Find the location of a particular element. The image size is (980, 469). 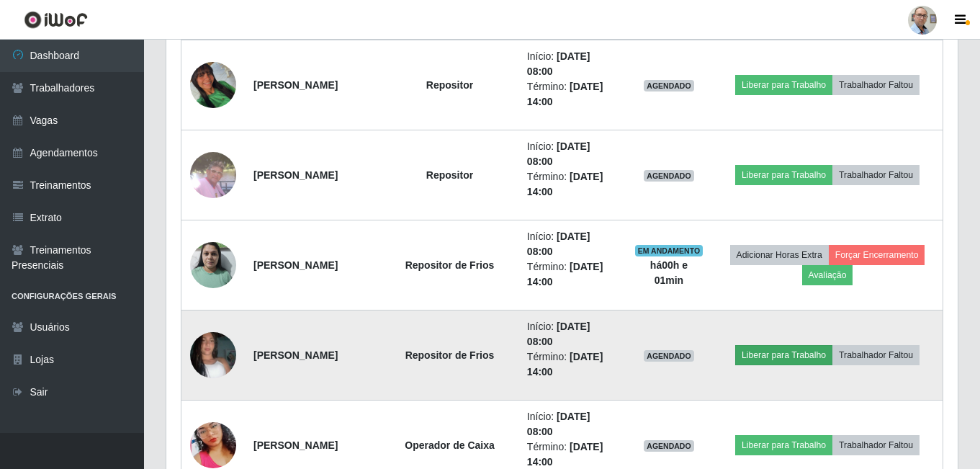

img: CoreUI Logo is located at coordinates (55, 20).